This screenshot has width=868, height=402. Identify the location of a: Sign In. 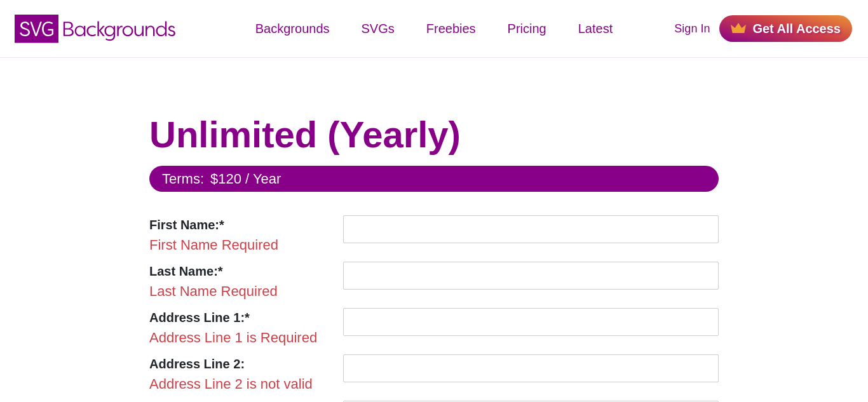
(692, 28).